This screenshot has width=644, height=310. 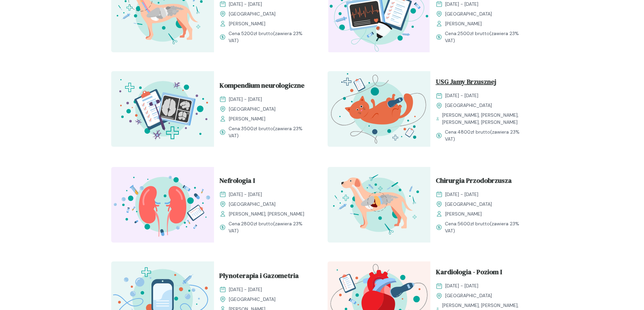 I want to click on span: Kardiologia - Poziom I, so click(x=469, y=274).